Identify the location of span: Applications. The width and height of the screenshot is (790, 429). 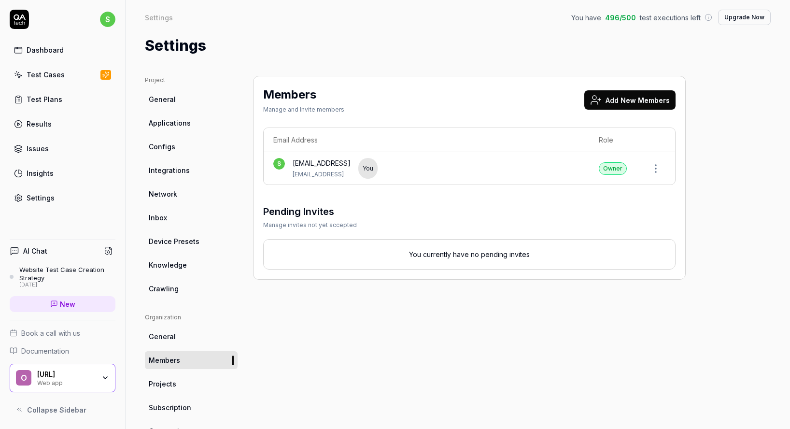
(170, 123).